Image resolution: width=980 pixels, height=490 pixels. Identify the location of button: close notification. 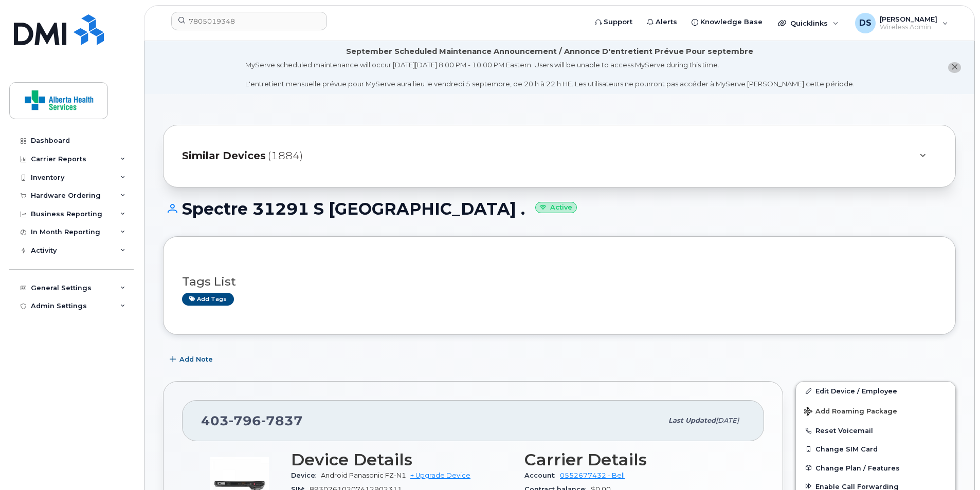
(954, 67).